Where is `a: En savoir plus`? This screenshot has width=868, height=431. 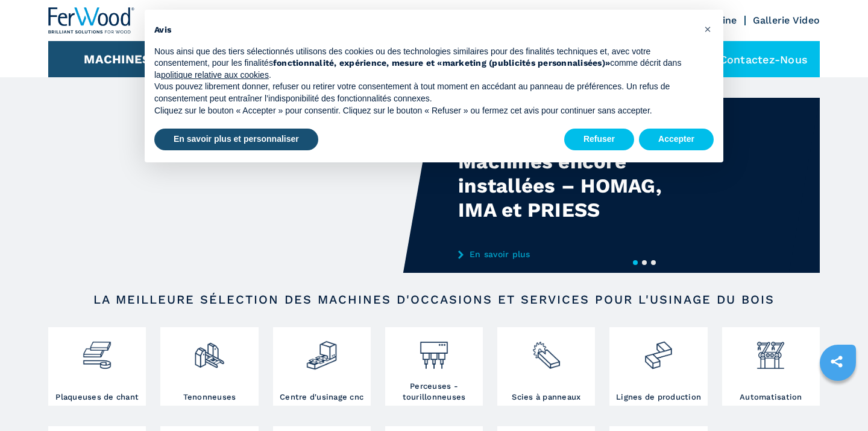
a: En savoir plus is located at coordinates (576, 254).